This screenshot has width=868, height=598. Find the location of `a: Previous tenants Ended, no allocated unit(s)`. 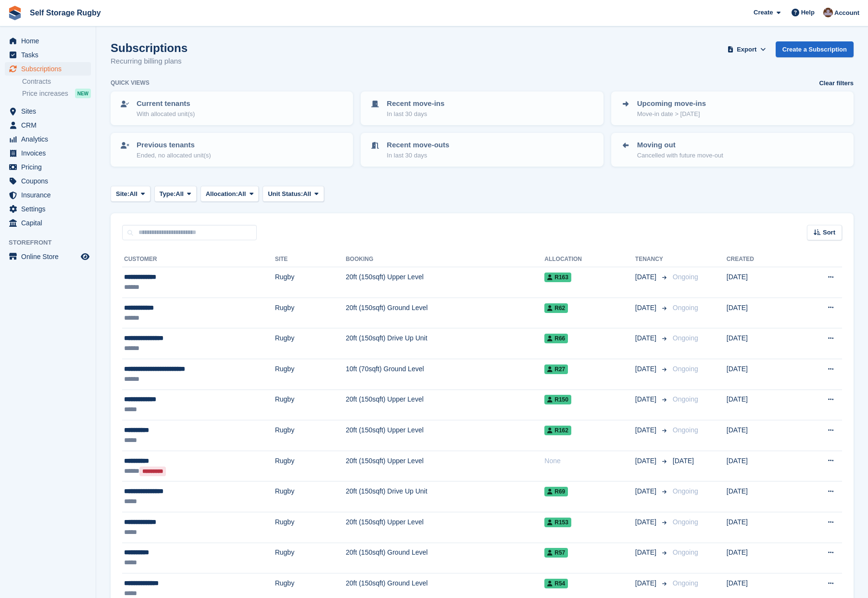

a: Previous tenants Ended, no allocated unit(s) is located at coordinates (232, 150).